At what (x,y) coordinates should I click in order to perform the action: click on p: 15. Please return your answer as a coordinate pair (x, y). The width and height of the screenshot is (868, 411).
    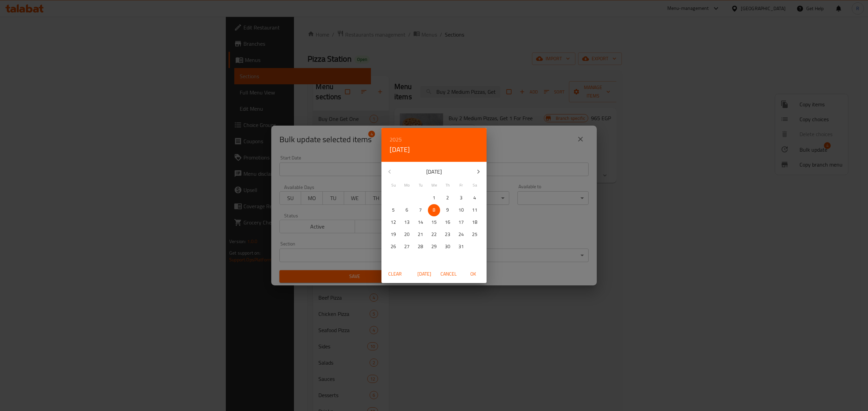
    Looking at the image, I should click on (434, 222).